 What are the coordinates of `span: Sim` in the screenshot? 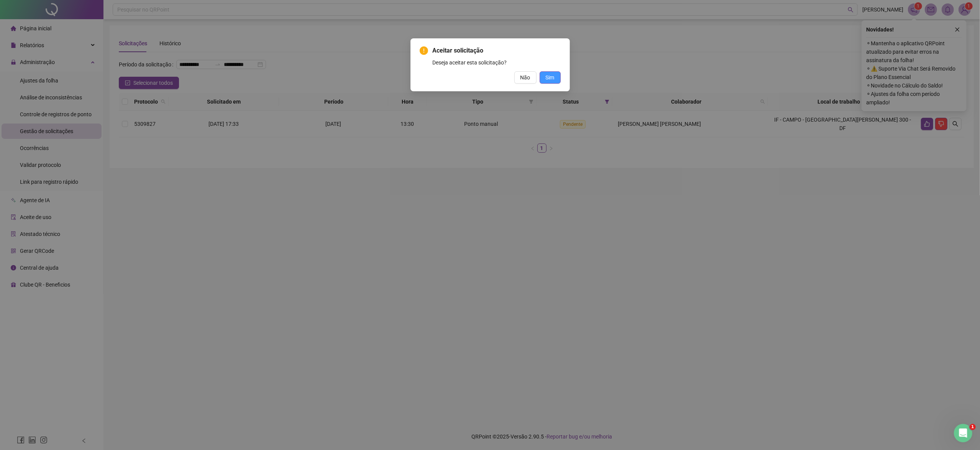 It's located at (550, 78).